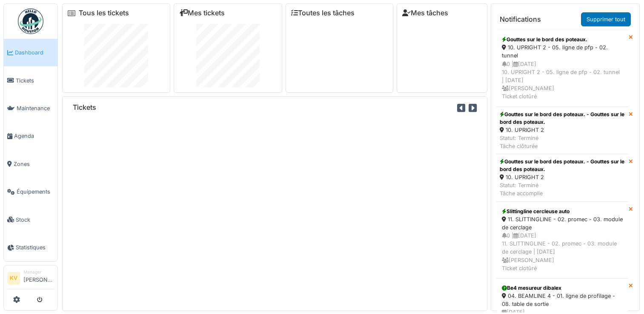  I want to click on div: 04. BEAMLINE 4 - 01. ligne de profilage - 08. table de sortie, so click(562, 300).